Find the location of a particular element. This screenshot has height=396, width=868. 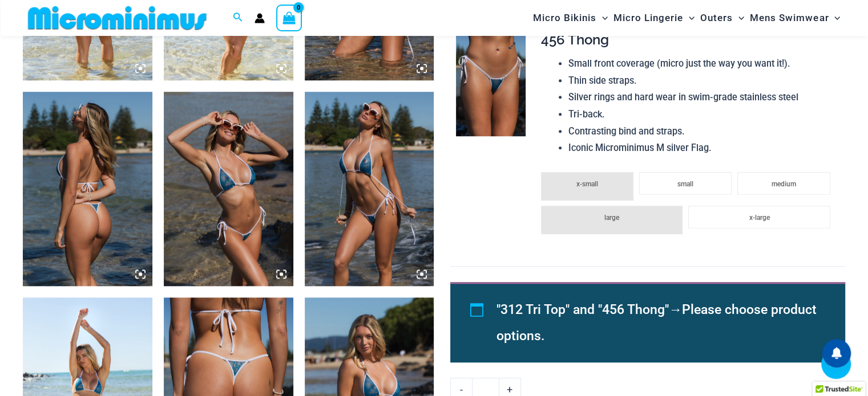

li: Thin side straps. is located at coordinates (702, 81).